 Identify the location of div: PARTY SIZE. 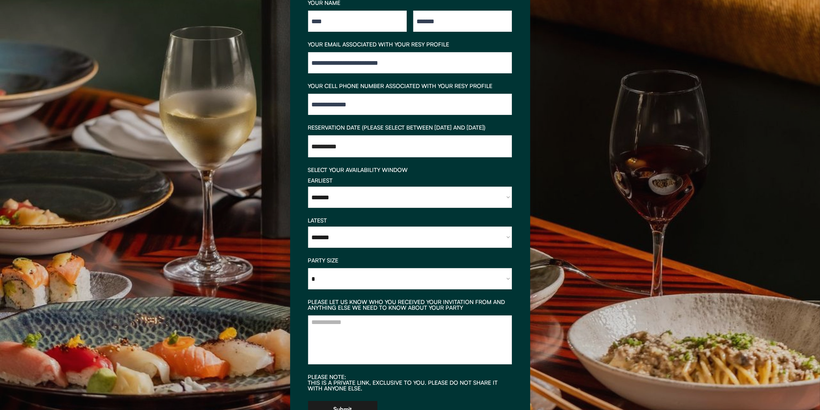
(410, 261).